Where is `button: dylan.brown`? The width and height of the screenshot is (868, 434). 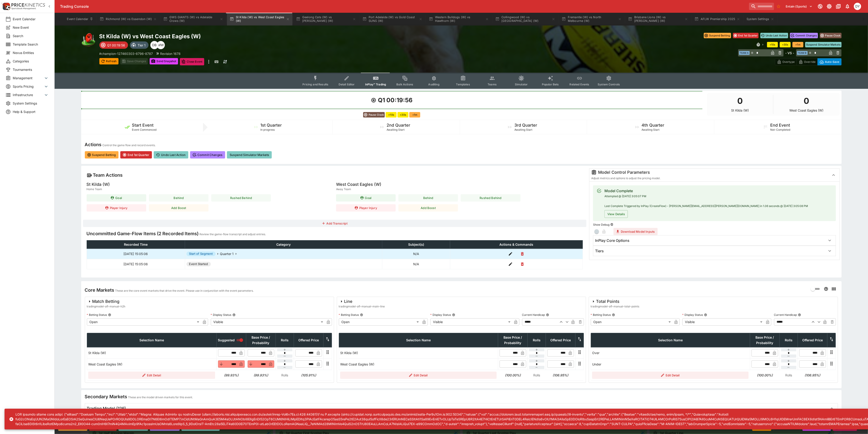 button: dylan.brown is located at coordinates (858, 6).